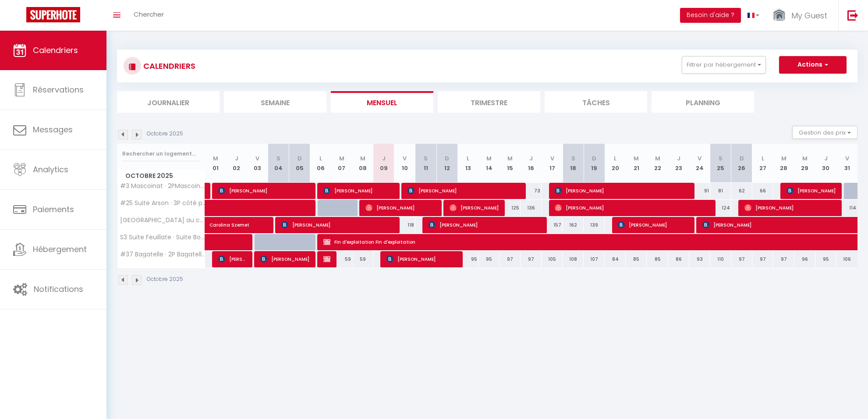 This screenshot has height=419, width=868. What do you see at coordinates (657, 163) in the screenshot?
I see `th: 22` at bounding box center [657, 163].